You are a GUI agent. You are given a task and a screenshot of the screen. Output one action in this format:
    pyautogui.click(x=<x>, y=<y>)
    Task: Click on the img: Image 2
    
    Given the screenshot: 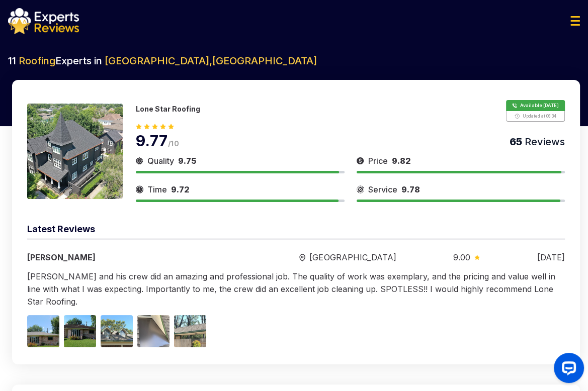 What is the action you would take?
    pyautogui.click(x=80, y=331)
    